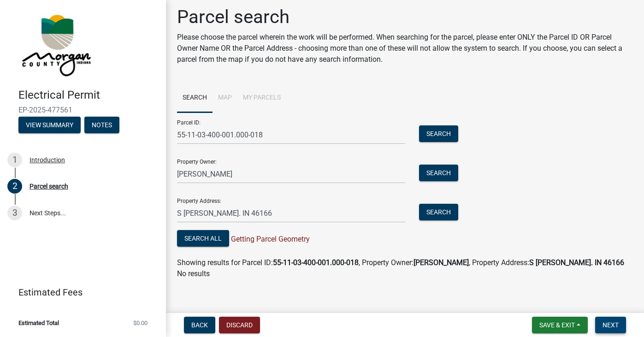 The image size is (644, 337). What do you see at coordinates (405, 48) in the screenshot?
I see `p: Please choose the parcel wherein the work will be performed. When searching for the parcel, pleas...` at bounding box center [405, 48].